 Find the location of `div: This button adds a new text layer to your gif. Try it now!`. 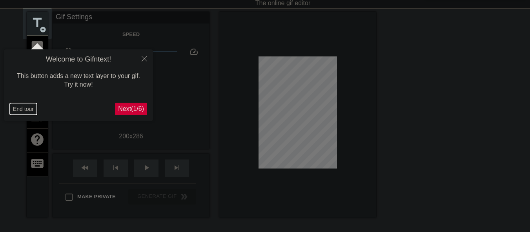

div: This button adds a new text layer to your gif. Try it now! is located at coordinates (78, 80).